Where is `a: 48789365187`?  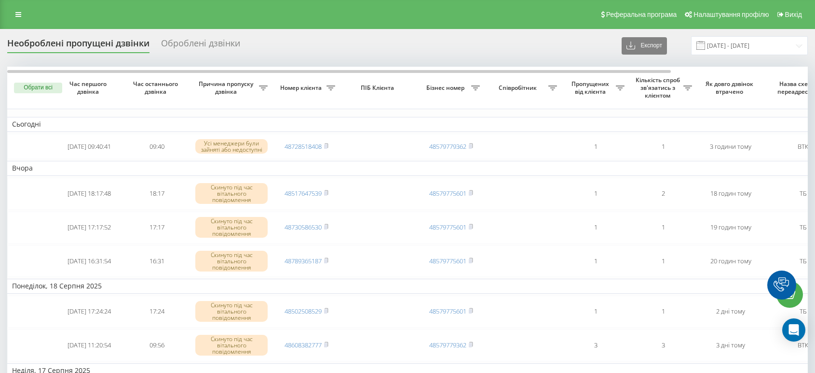
a: 48789365187 is located at coordinates (303, 261).